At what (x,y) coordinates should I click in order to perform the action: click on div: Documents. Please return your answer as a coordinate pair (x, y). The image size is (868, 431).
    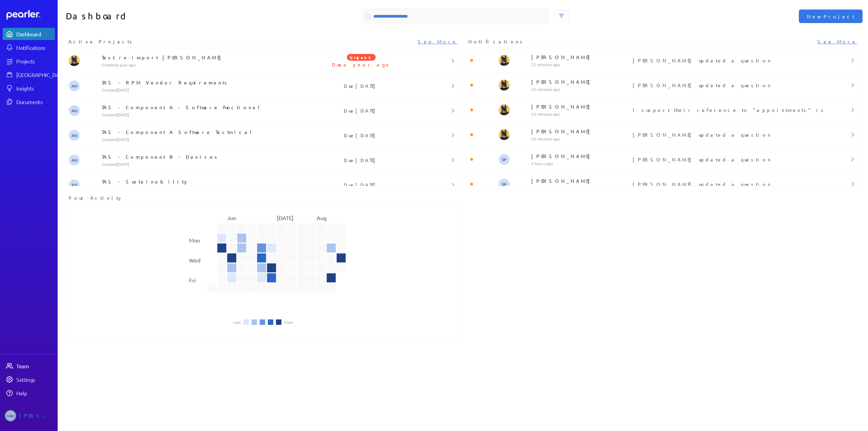
    Looking at the image, I should click on (35, 102).